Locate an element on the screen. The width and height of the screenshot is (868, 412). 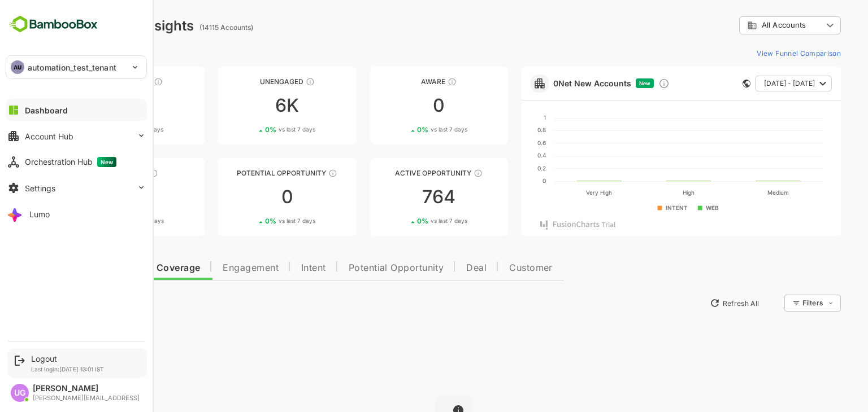
a: EngagedThese accounts are warm, further nurturing would qualify them to MQAs00%vs last 7 days is located at coordinates (96, 197).